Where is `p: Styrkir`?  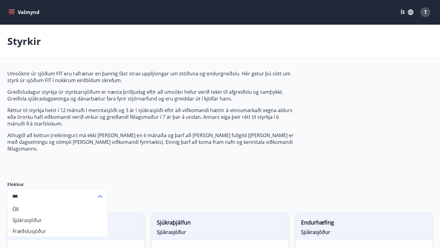 p: Styrkir is located at coordinates (24, 41).